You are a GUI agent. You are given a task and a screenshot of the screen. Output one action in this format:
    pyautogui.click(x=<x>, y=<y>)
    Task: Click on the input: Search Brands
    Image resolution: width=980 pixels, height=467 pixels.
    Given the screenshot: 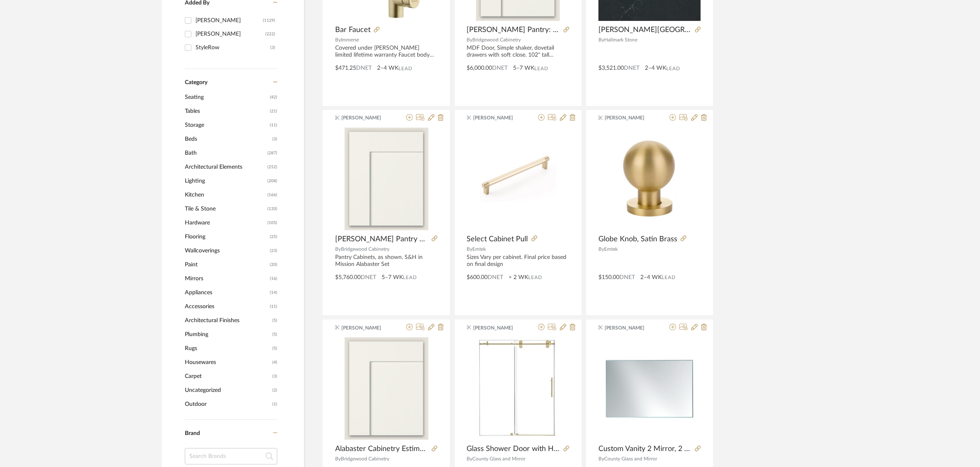 What is the action you would take?
    pyautogui.click(x=231, y=456)
    